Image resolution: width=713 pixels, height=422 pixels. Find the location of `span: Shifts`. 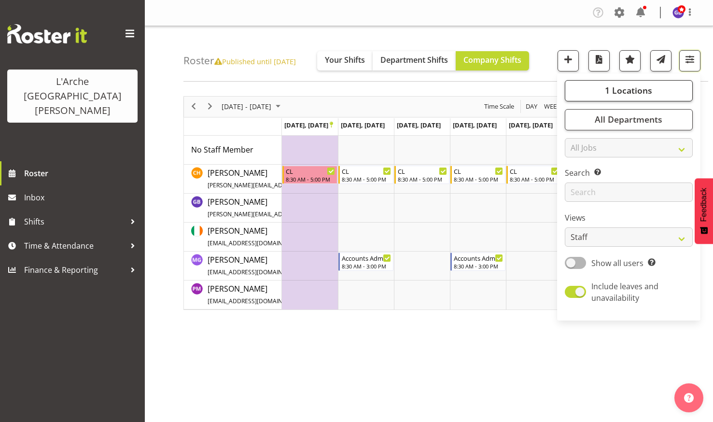

span: Shifts is located at coordinates (75, 222).